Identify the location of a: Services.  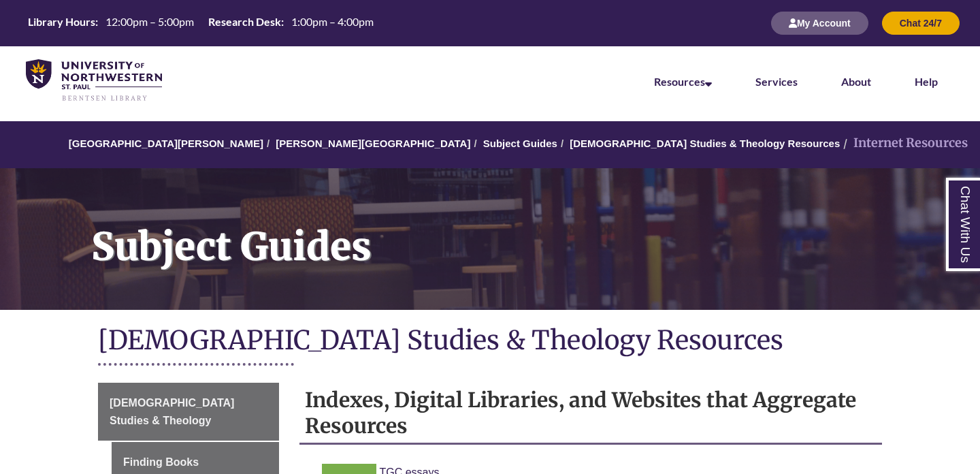
(777, 81).